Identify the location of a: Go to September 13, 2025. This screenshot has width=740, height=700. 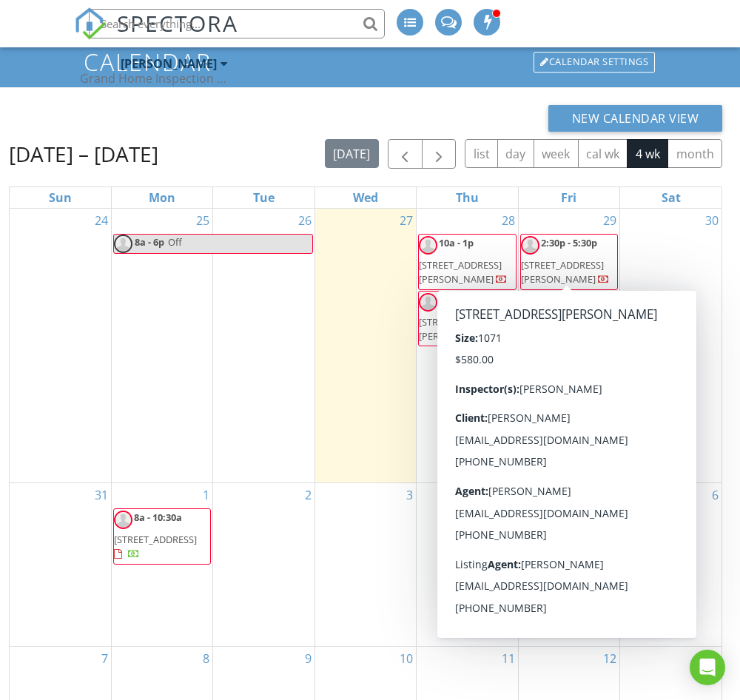
(712, 658).